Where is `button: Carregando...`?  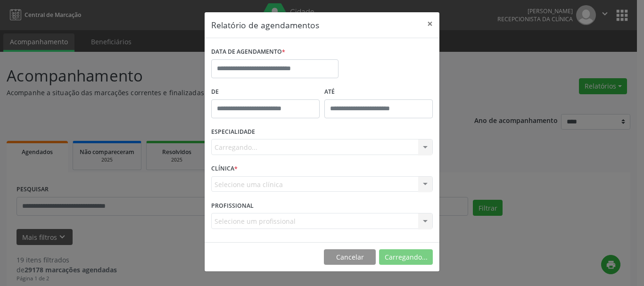
button: Carregando... is located at coordinates (406, 257).